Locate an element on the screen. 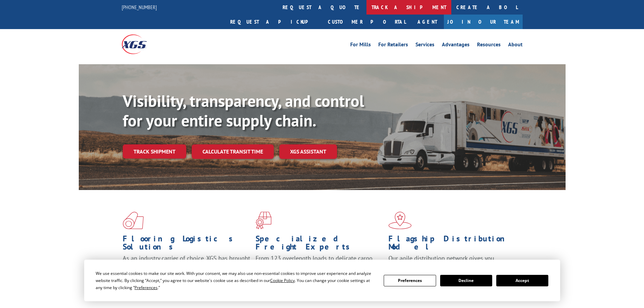 This screenshot has width=644, height=308. span: As an industry carrier of choice, XGS has brought innovation and dedication to flooring logistics... is located at coordinates (186, 266).